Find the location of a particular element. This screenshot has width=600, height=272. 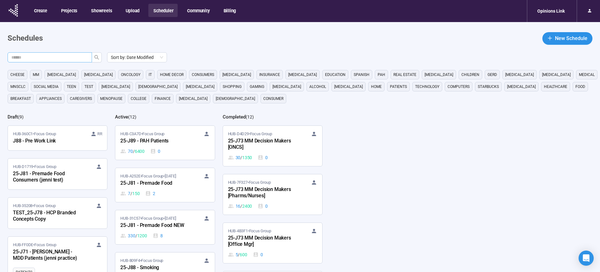

div: Open Intercom Messenger is located at coordinates (586, 258).